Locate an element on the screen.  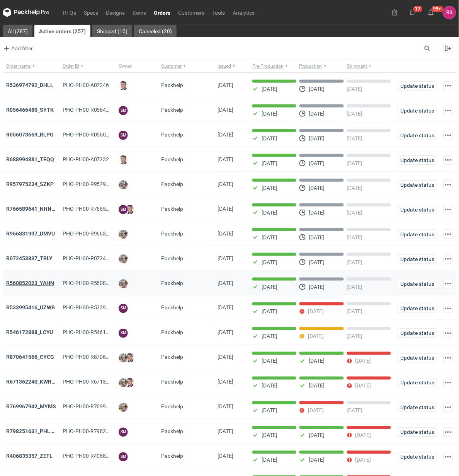
span: PHO-PH00-R406835357_ZEFL is located at coordinates (99, 456).